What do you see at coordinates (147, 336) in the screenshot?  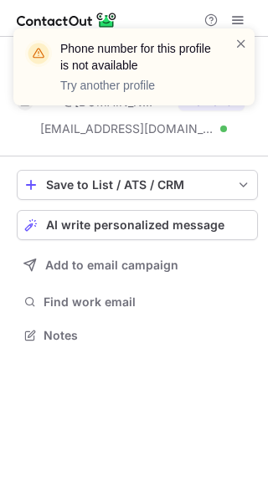 I see `span: Notes` at bounding box center [147, 336].